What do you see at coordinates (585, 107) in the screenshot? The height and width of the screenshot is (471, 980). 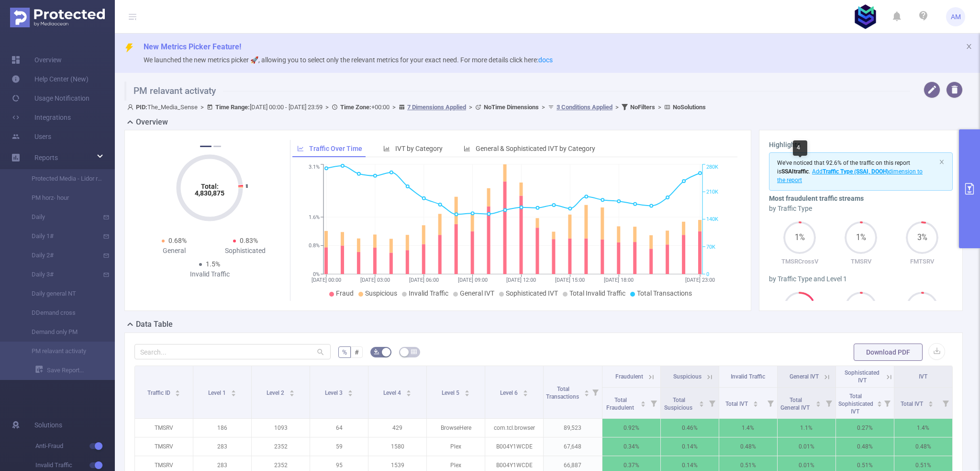 I see `u: 3 Conditions Applied` at bounding box center [585, 107].